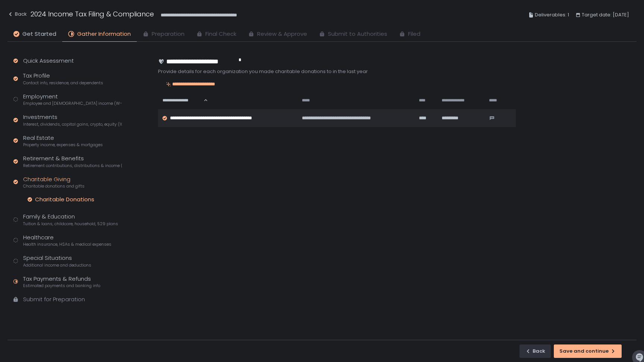 This screenshot has height=362, width=644. I want to click on span: Estimated payments and banking info, so click(61, 286).